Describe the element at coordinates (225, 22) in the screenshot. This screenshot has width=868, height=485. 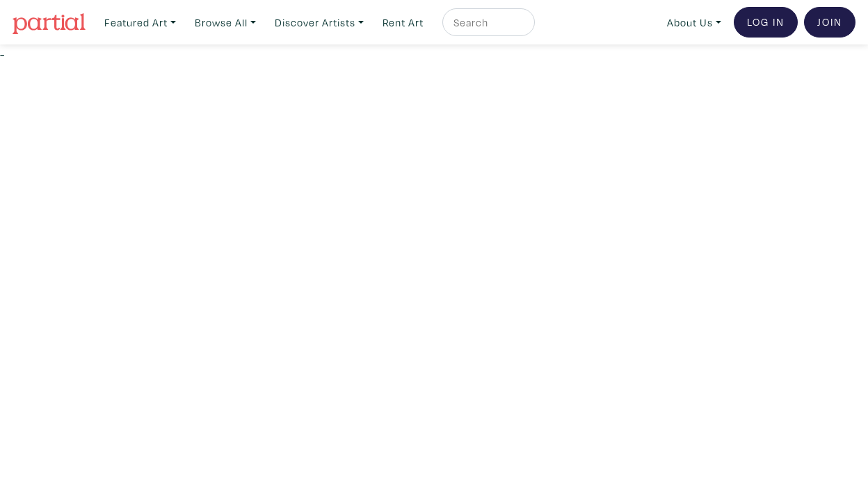
I see `a: Browse All` at that location.